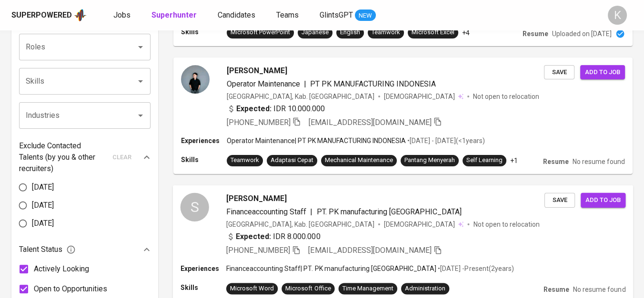 The image size is (644, 298). Describe the element at coordinates (175, 15) in the screenshot. I see `a: Superhunter` at that location.